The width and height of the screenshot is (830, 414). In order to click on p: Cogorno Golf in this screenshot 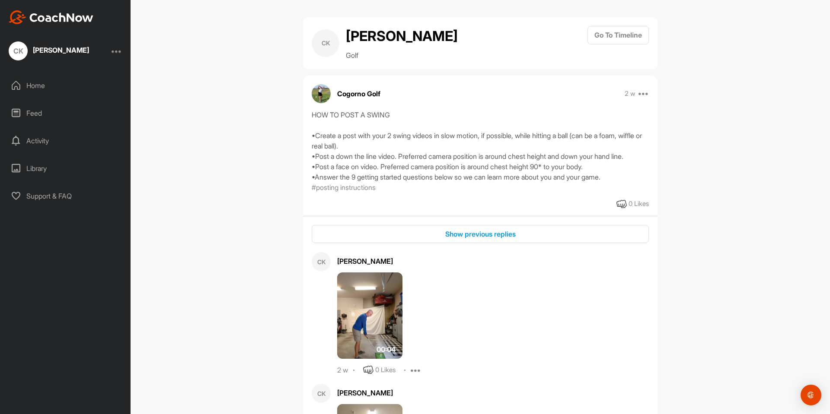, I will do `click(359, 94)`.